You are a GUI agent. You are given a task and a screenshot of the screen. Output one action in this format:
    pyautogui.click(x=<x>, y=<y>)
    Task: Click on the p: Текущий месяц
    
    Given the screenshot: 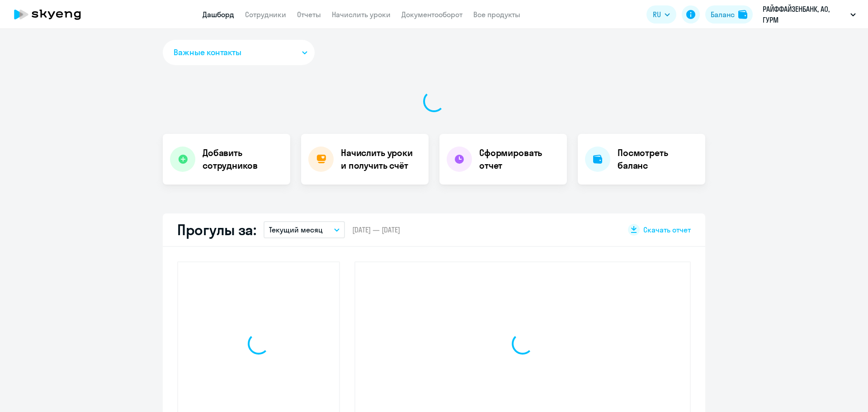 What is the action you would take?
    pyautogui.click(x=296, y=230)
    